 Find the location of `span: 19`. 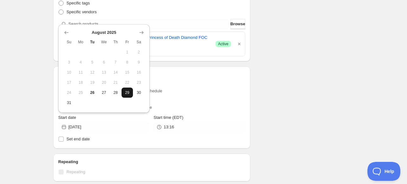

span: 19 is located at coordinates (92, 83).